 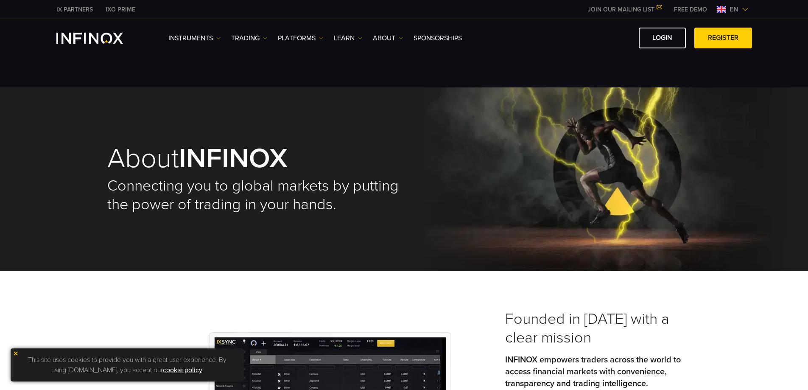 I want to click on a: ABOUT, so click(x=388, y=38).